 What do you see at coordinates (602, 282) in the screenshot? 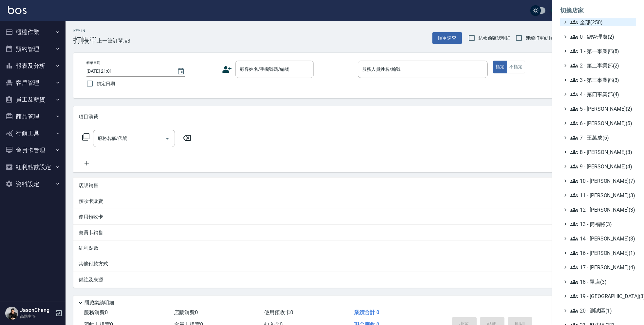
I see `span: 18 - 單店(3)` at bounding box center [602, 282].